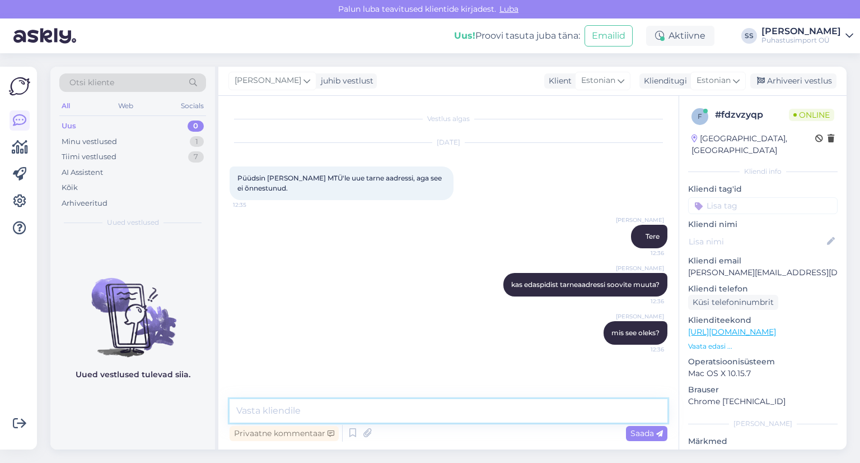 The height and width of the screenshot is (463, 860). What do you see at coordinates (585, 284) in the screenshot?
I see `span: kas edaspidist tarneaadressi soovite muuta?` at bounding box center [585, 284].